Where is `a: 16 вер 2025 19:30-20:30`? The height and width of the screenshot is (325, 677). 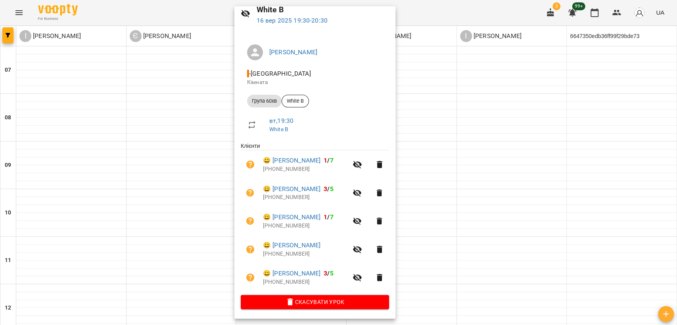
a: 16 вер 2025 19:30-20:30 is located at coordinates (292, 20).